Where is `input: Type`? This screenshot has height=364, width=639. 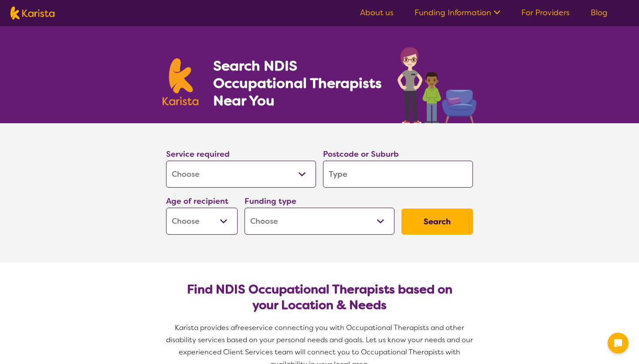
input: Type is located at coordinates (398, 174).